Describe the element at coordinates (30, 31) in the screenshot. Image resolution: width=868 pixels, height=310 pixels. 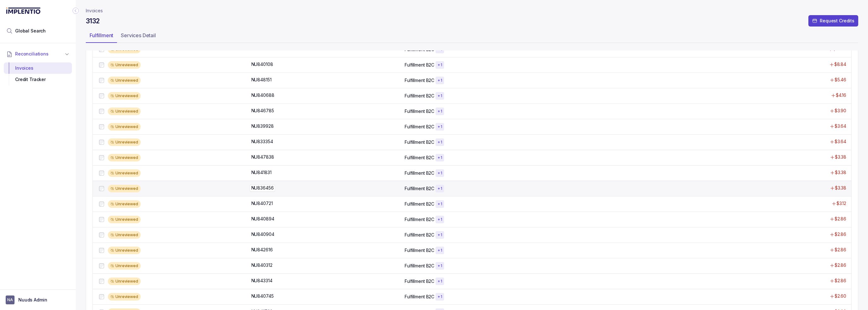
I see `span: Global Search` at that location.